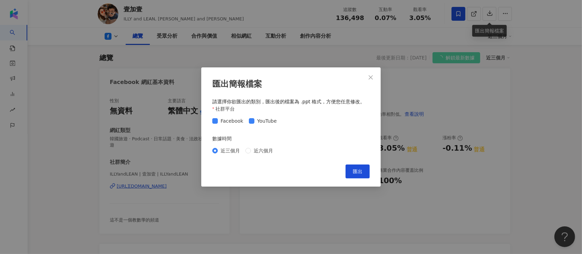 The height and width of the screenshot is (254, 582). Describe the element at coordinates (291, 102) in the screenshot. I see `div: 請選擇你欲匯出的類別，匯出後的檔案為 .ppt 格式，方便您任意修改。` at that location.